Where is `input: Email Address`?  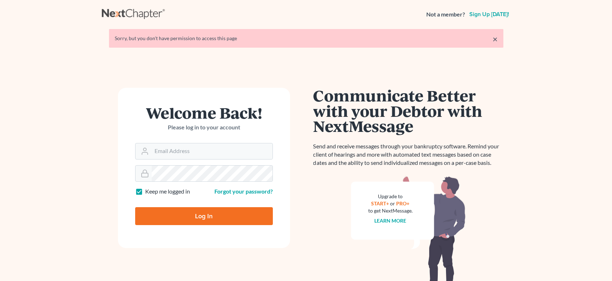 input: Email Address is located at coordinates (212, 151).